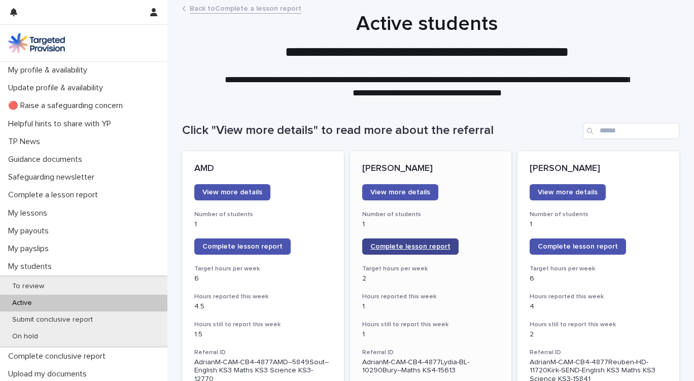 The image size is (694, 381). I want to click on p: 🔴 Raise a safeguarding concern, so click(68, 106).